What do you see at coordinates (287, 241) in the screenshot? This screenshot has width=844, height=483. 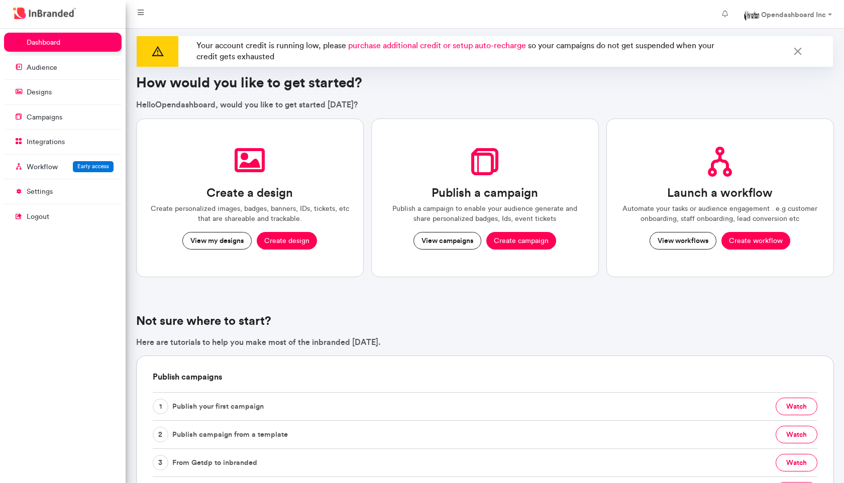 I see `button: Create design` at bounding box center [287, 241].